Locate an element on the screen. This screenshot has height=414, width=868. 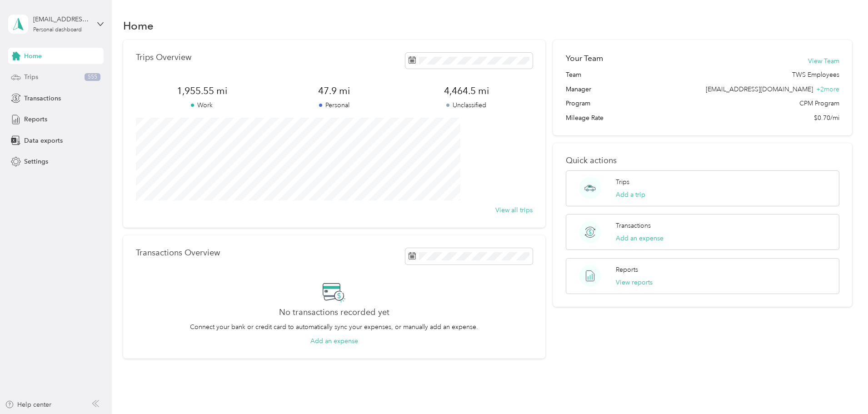
span: TWS Employees is located at coordinates (815, 74).